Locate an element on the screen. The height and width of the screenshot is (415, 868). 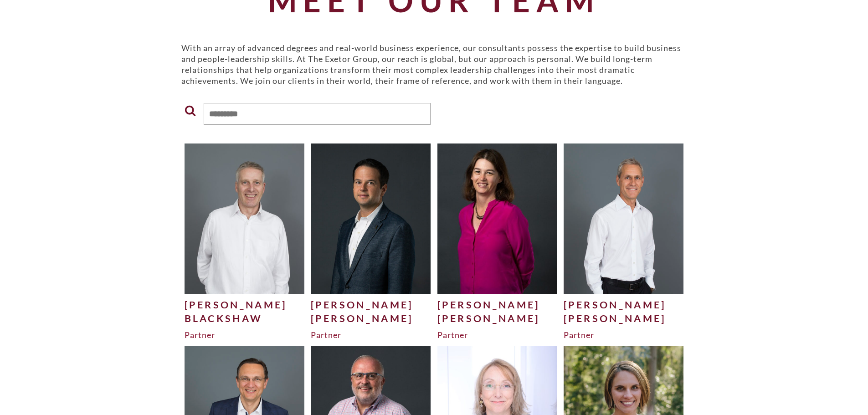
p: With an array of advanced degrees and real-world business experience, our consultants possess the... is located at coordinates (435, 64).